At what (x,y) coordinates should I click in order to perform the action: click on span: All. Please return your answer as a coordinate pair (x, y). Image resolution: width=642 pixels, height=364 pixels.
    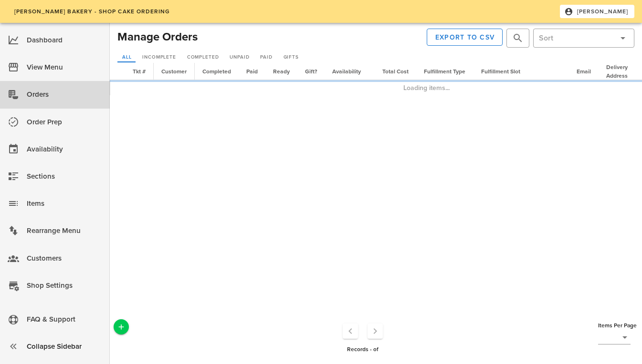
    Looking at the image, I should click on (126, 57).